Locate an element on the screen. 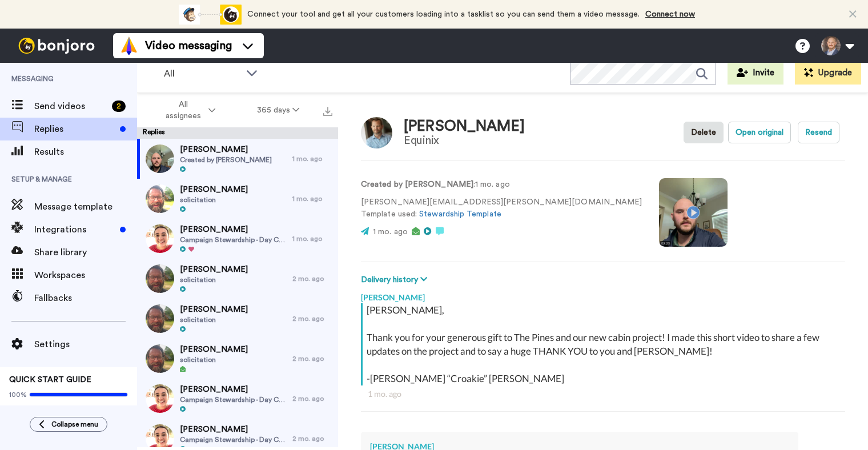 The height and width of the screenshot is (450, 868). span: Share library is located at coordinates (86, 252).